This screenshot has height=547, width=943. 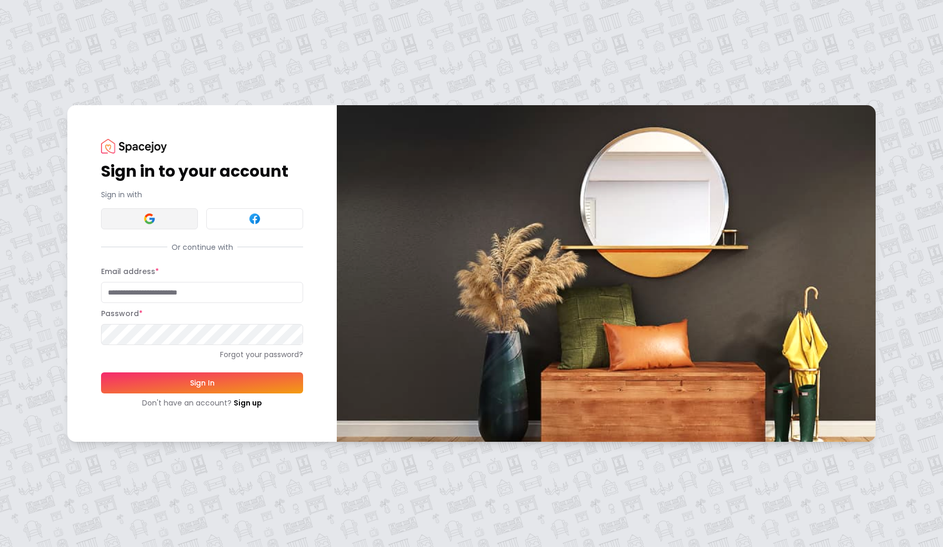 What do you see at coordinates (202, 247) in the screenshot?
I see `span: Or continue with` at bounding box center [202, 247].